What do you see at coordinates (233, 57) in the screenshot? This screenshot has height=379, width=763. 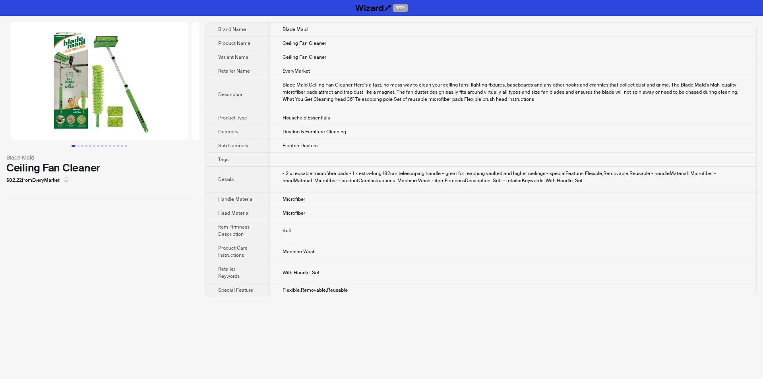 I see `span: Variant Name` at bounding box center [233, 57].